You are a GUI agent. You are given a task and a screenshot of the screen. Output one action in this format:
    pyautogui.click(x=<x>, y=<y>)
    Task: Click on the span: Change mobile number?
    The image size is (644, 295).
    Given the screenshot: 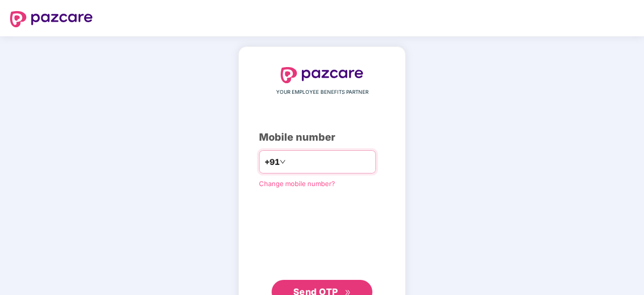 What is the action you would take?
    pyautogui.click(x=297, y=184)
    